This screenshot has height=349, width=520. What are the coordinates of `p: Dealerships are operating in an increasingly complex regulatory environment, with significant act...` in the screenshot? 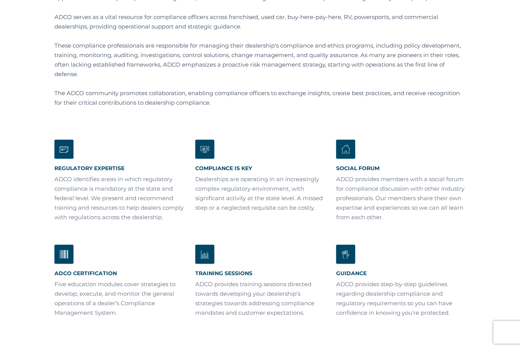 It's located at (260, 194).